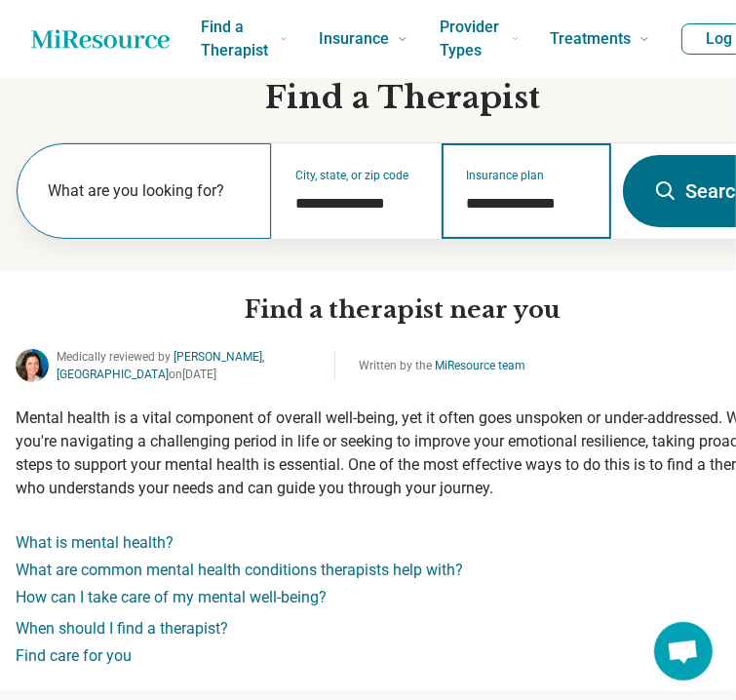  Describe the element at coordinates (354, 39) in the screenshot. I see `span: Insurance` at that location.